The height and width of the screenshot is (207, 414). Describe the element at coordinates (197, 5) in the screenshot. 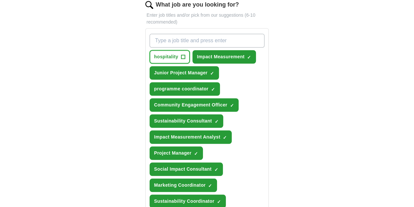

I see `label: What job are you looking for?` at that location.